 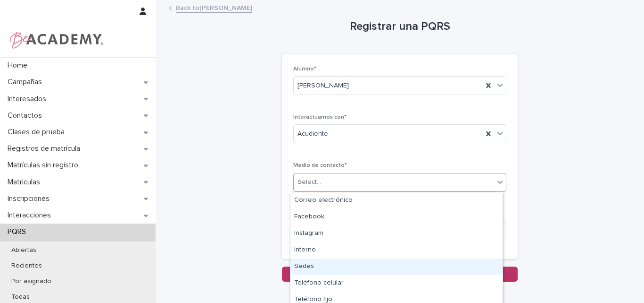 What do you see at coordinates (397, 200) in the screenshot?
I see `div: Correo electrónico` at bounding box center [397, 200].